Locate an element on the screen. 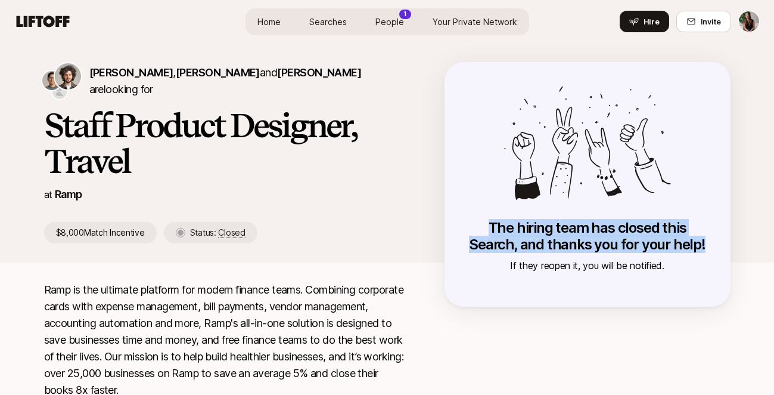 The image size is (774, 395). span: Your Private Network is located at coordinates (475, 21).